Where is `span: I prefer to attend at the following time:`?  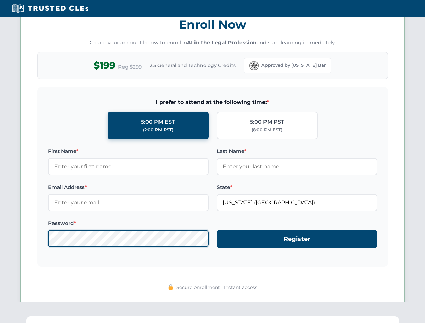
span: I prefer to attend at the following time: is located at coordinates (213, 102).